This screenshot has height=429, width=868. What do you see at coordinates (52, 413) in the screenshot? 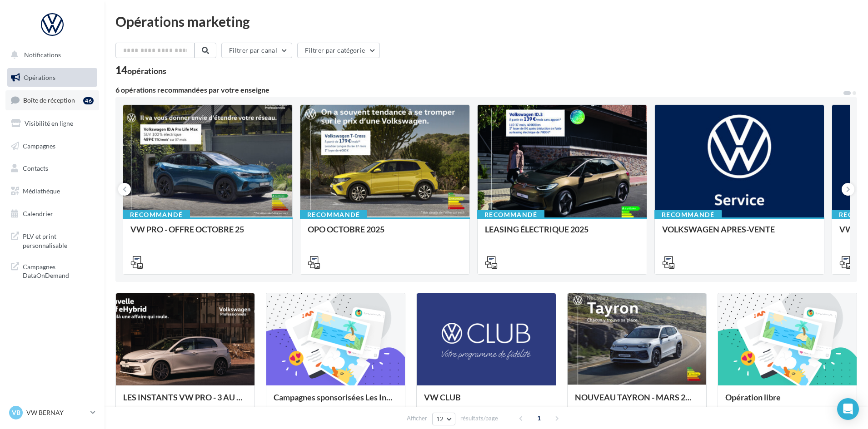
I see `a: VB VW BERNAY` at bounding box center [52, 413].